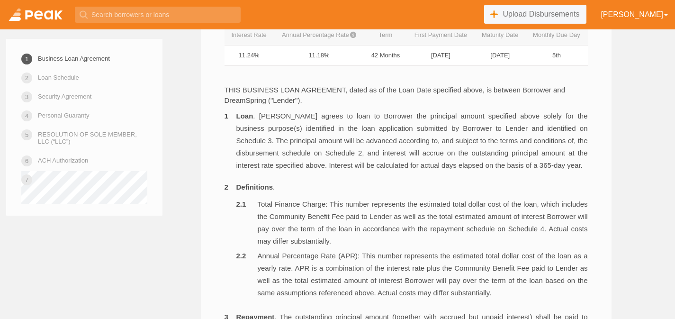 This screenshot has width=675, height=319. I want to click on a: ACH Authorization, so click(63, 160).